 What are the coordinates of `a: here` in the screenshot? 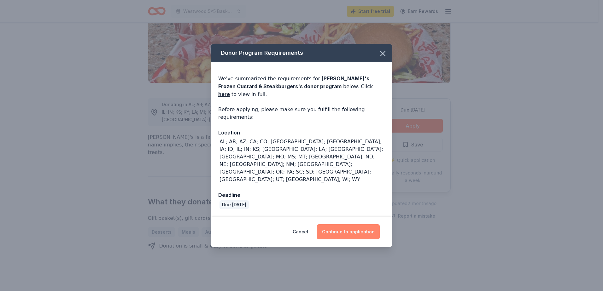 It's located at (224, 94).